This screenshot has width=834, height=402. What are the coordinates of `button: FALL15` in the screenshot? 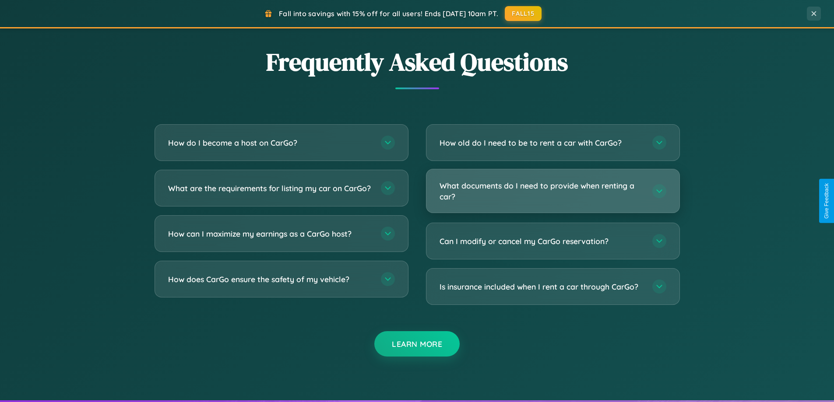 It's located at (523, 14).